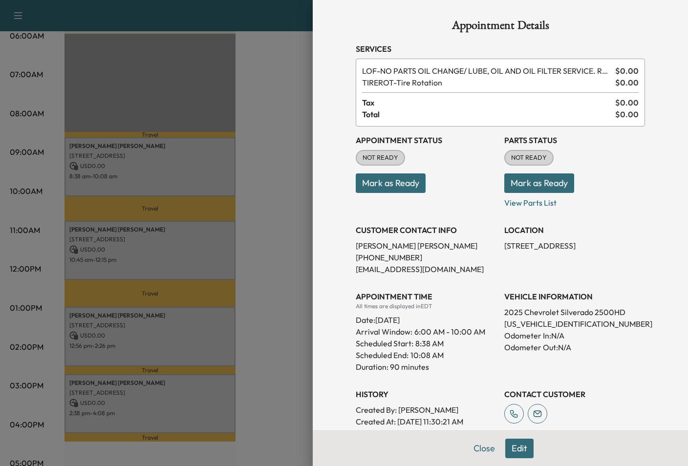 This screenshot has height=466, width=688. I want to click on span: Total, so click(489, 114).